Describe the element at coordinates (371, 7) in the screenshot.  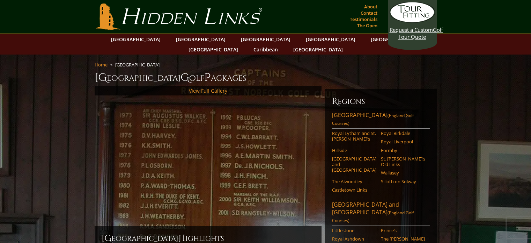
I see `a: About` at that location.